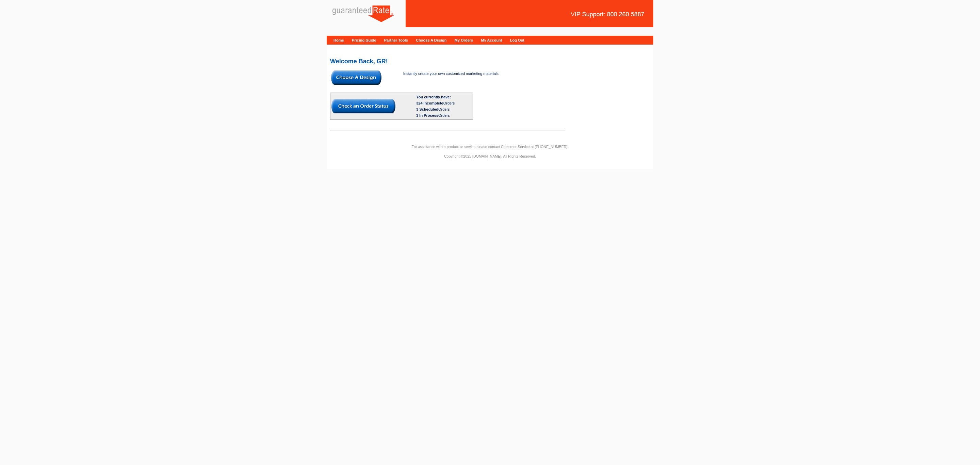 This screenshot has height=465, width=980. I want to click on a: Pricing Guide, so click(365, 40).